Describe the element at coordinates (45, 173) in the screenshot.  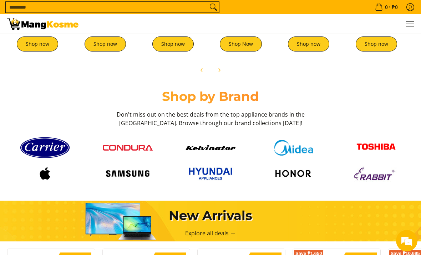
I see `img: Logo apple` at that location.